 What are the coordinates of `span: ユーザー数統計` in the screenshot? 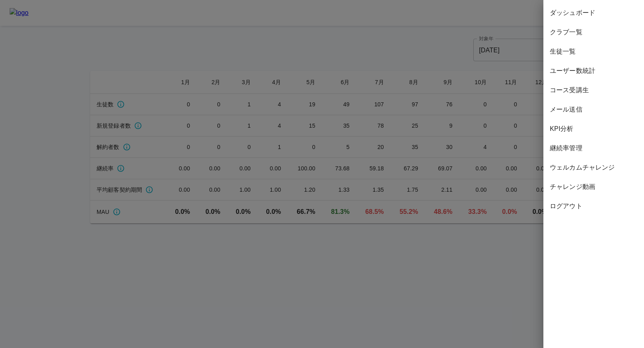 It's located at (594, 71).